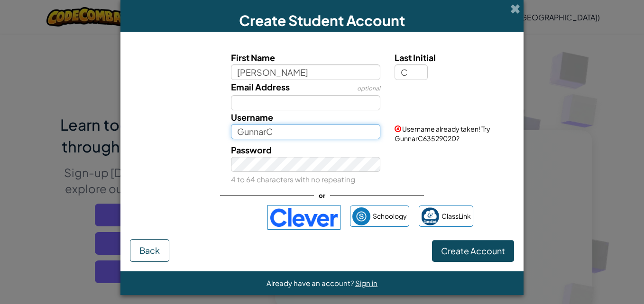  Describe the element at coordinates (366, 283) in the screenshot. I see `a: Sign in` at that location.